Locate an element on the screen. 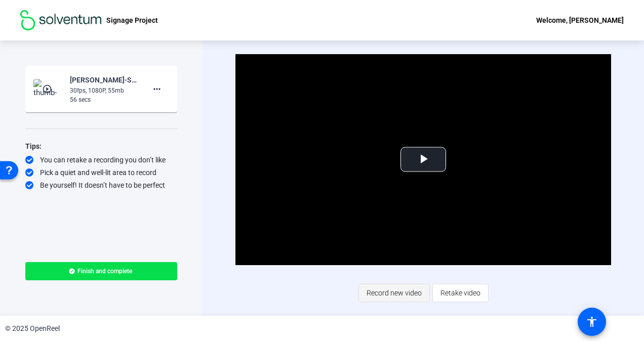  div: 30fps, 1080P, 55mb is located at coordinates (104, 91).